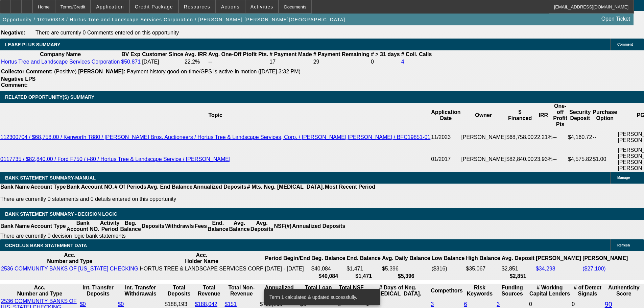 The width and height of the screenshot is (644, 308). Describe the element at coordinates (110, 7) in the screenshot. I see `button: Application` at that location.